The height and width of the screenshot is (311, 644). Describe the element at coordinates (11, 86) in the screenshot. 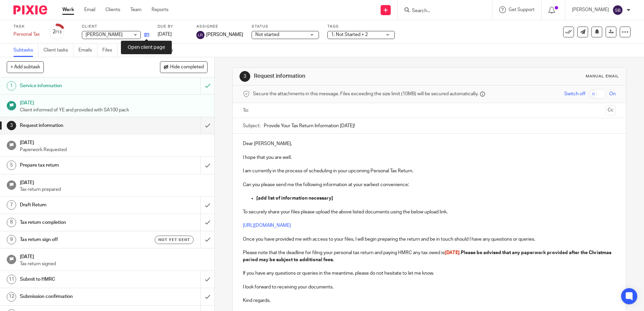

I see `div: 1` at that location.